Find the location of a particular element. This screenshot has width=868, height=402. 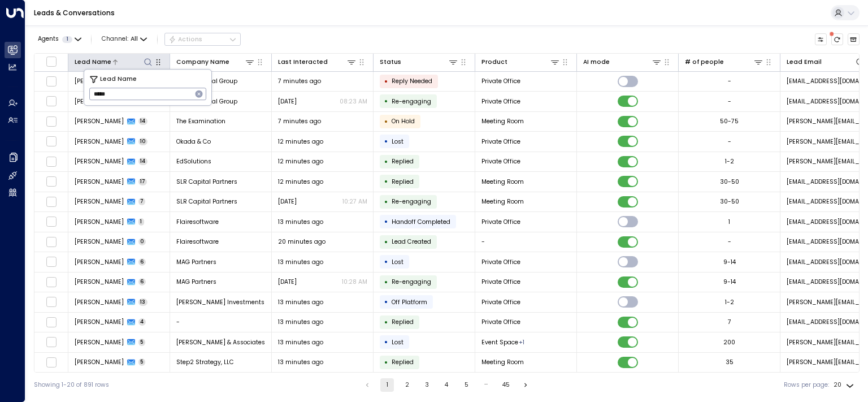

span: 7 minutes ago is located at coordinates (299, 81).